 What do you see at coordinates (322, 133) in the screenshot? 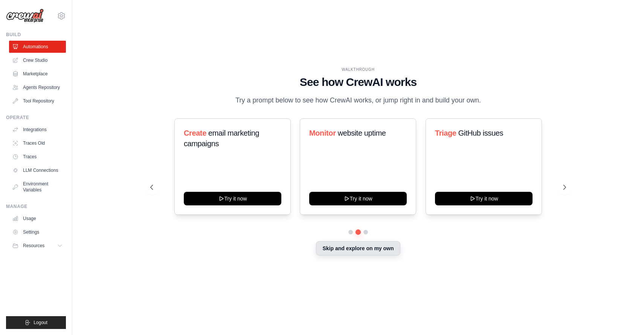
I see `span: Monitor` at bounding box center [322, 133].